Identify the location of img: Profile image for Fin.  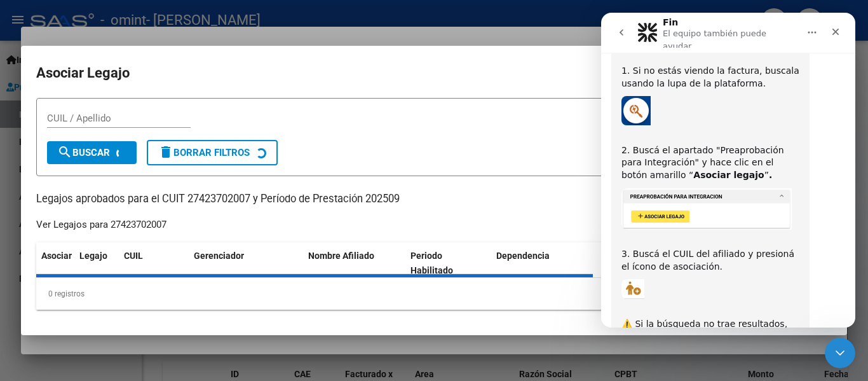
(46, 20).